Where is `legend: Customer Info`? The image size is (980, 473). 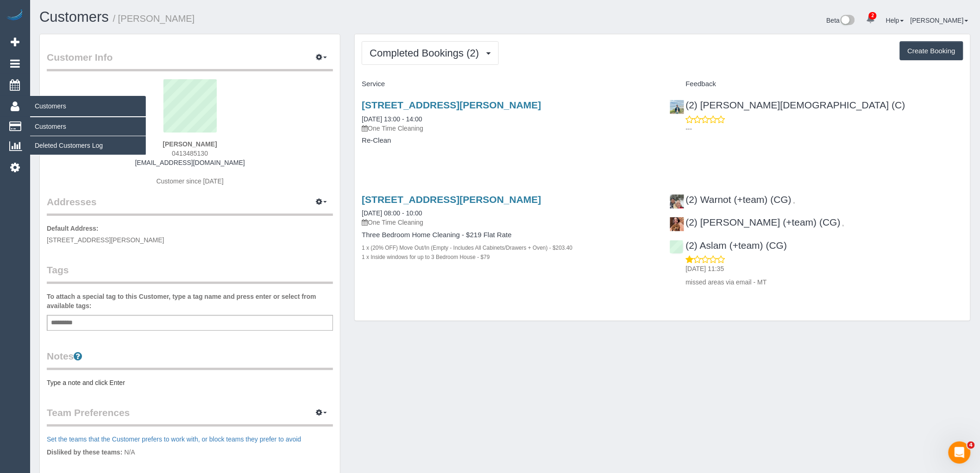
legend: Customer Info is located at coordinates (190, 61).